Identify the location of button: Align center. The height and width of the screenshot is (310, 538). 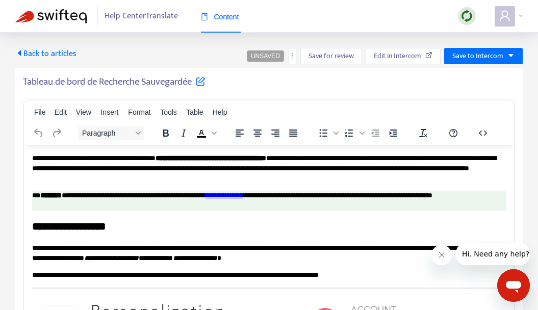
(258, 133).